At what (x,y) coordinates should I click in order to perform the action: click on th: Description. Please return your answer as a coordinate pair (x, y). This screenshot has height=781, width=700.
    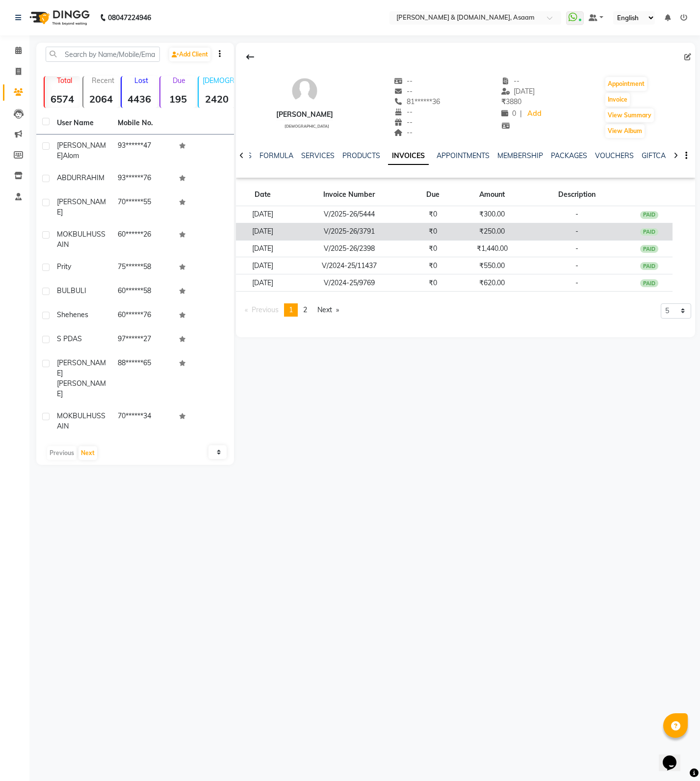
    Looking at the image, I should click on (577, 195).